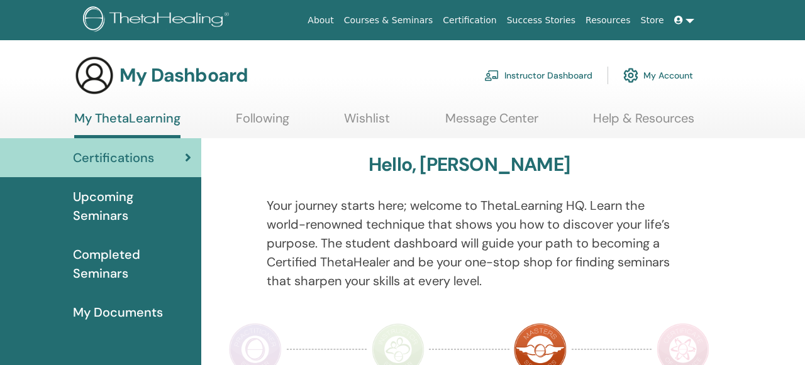  Describe the element at coordinates (158, 20) in the screenshot. I see `img: logo.png` at that location.